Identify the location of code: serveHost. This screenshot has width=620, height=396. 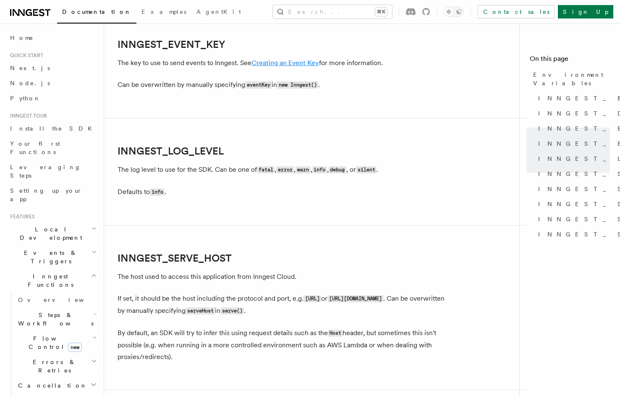
(200, 310).